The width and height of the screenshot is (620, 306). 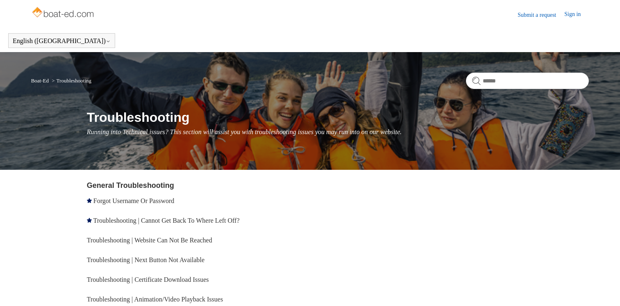 What do you see at coordinates (338, 117) in the screenshot?
I see `h1: Troubleshooting` at bounding box center [338, 117].